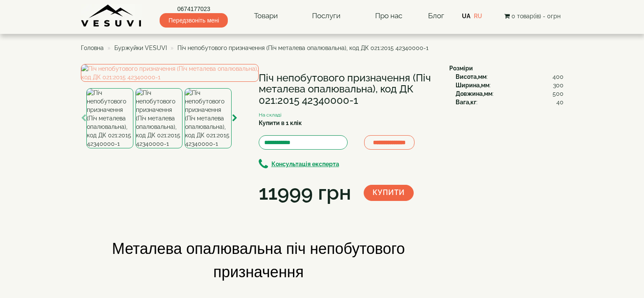 This screenshot has height=298, width=644. Describe the element at coordinates (92, 48) in the screenshot. I see `span: Головна` at that location.